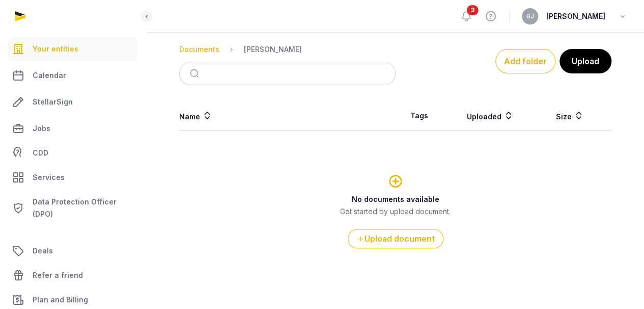  Describe the element at coordinates (570, 116) in the screenshot. I see `th: Size` at that location.